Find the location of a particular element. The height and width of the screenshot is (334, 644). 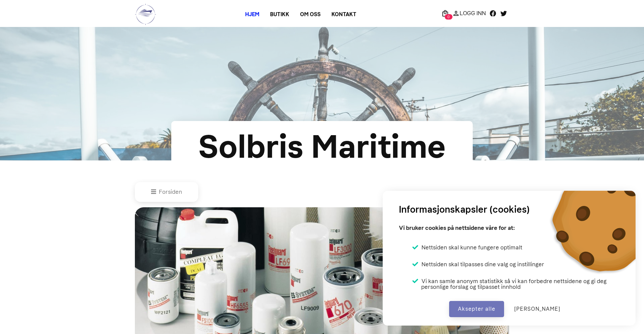

a: Kontakt is located at coordinates (344, 15).